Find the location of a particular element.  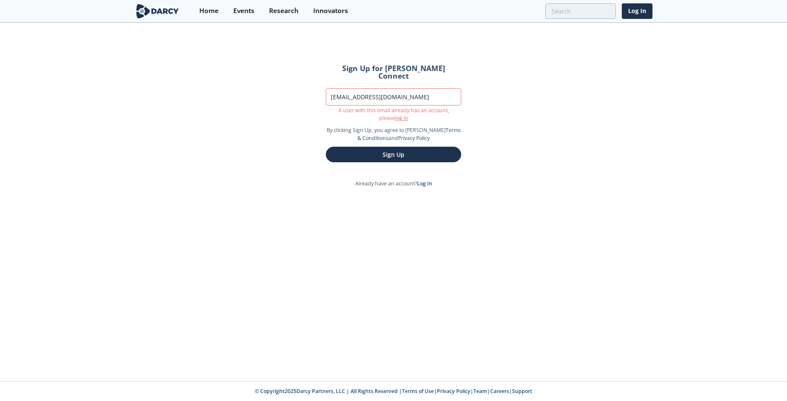

p: A user with this email already has an account, please is located at coordinates (393, 114).